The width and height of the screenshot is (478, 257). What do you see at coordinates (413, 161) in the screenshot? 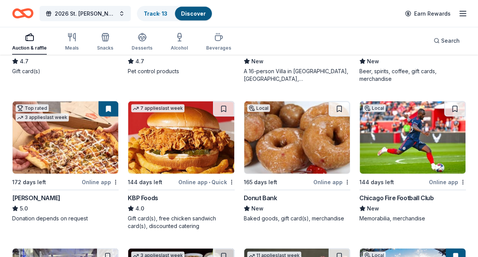
I see `a: Image for Chicago Fire Football ClubLocal144 days leftOnline appChicago Fire Football ClubNewMemo...` at bounding box center [413, 161].